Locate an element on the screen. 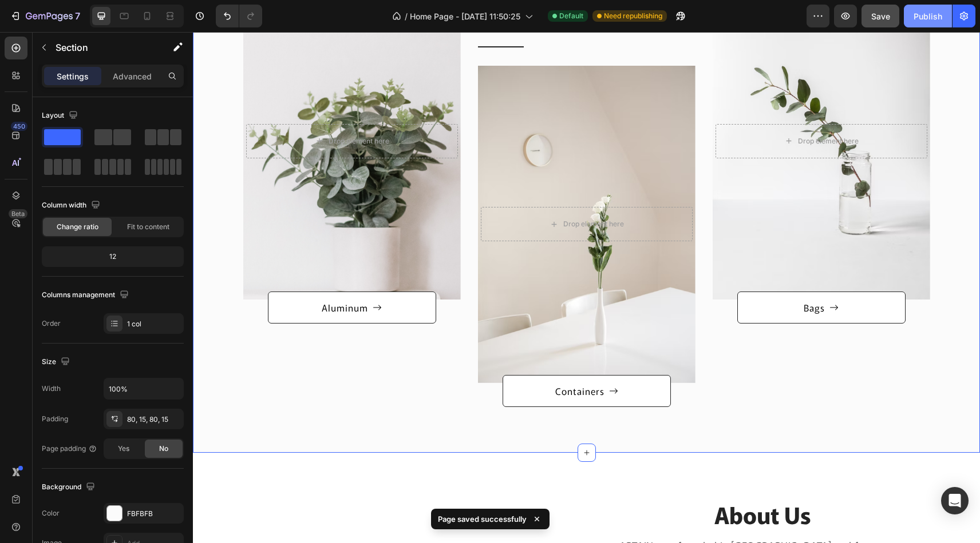  div: Order is located at coordinates (51, 324).